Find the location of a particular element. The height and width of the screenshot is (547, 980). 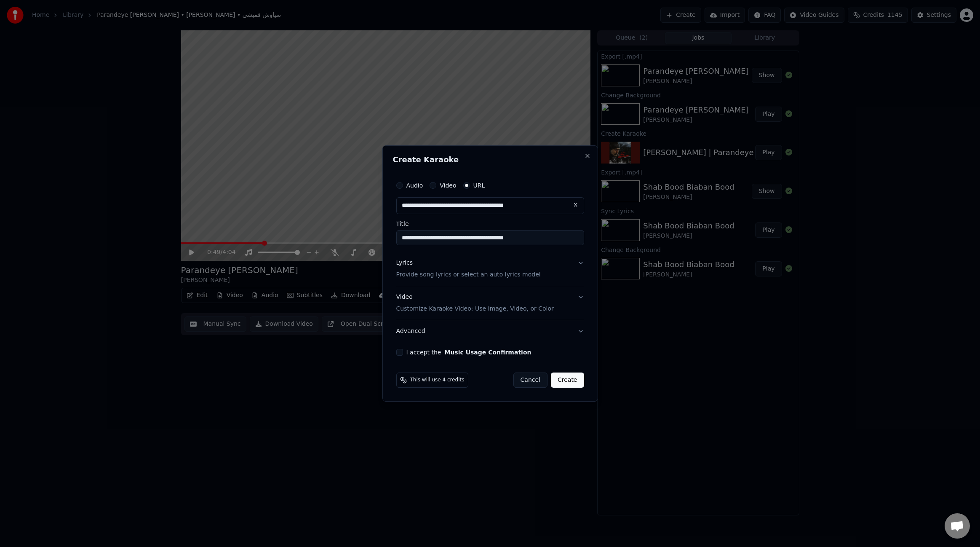

button: LyricsProvide song lyrics or select an auto lyrics model is located at coordinates (490, 269).